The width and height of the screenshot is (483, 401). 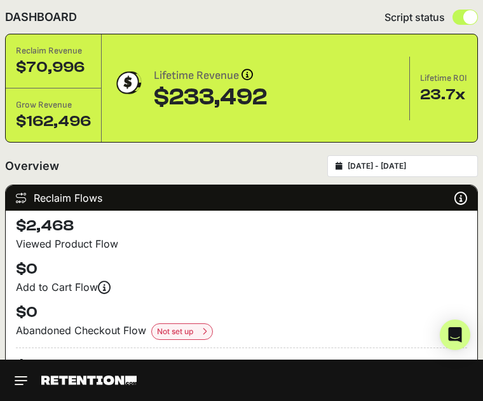 I want to click on div: Abandoned Checkout Flow, so click(x=242, y=331).